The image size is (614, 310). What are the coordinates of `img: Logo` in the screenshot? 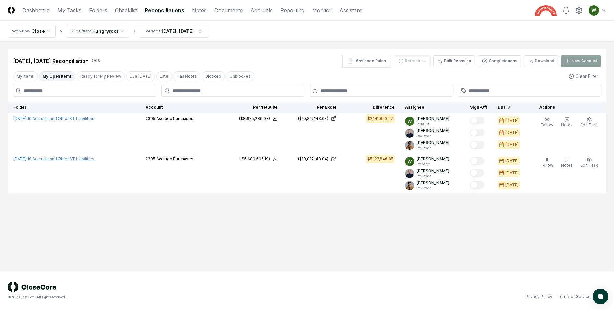 It's located at (11, 10).